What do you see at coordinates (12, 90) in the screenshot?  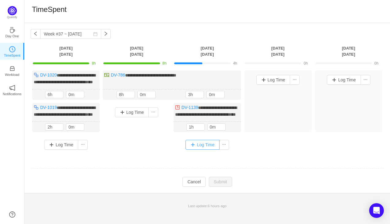 I see `a: icon: notificationNotifications` at bounding box center [12, 90].